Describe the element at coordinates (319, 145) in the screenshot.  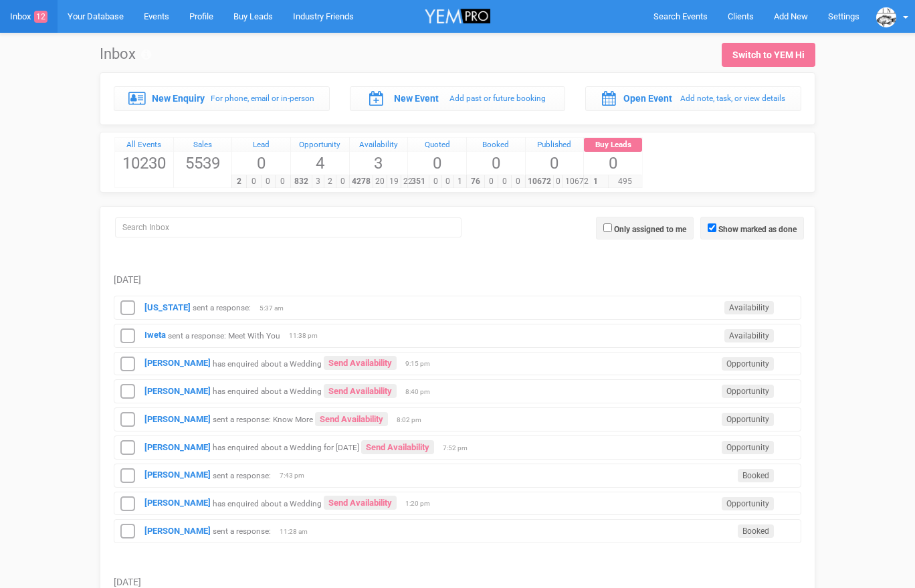
I see `div: Opportunity` at that location.